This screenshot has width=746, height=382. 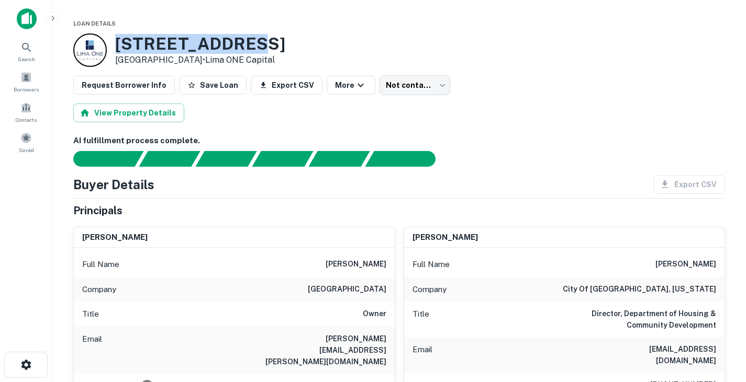 I want to click on div: Saved, so click(x=26, y=142).